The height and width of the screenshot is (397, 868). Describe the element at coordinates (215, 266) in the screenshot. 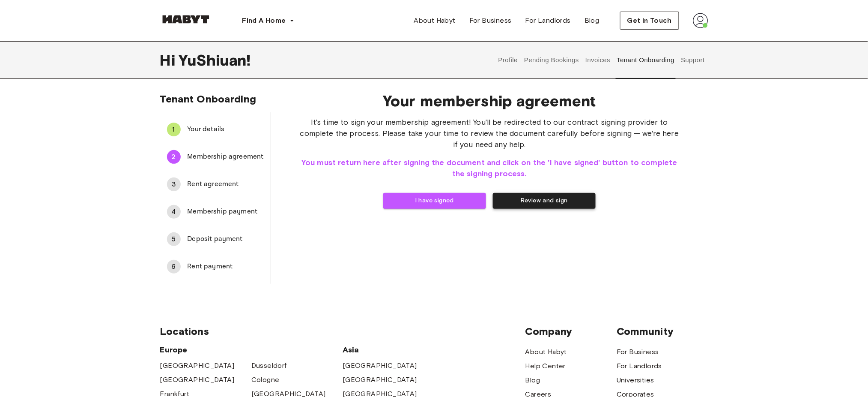

I see `div: 6Rent payment` at that location.